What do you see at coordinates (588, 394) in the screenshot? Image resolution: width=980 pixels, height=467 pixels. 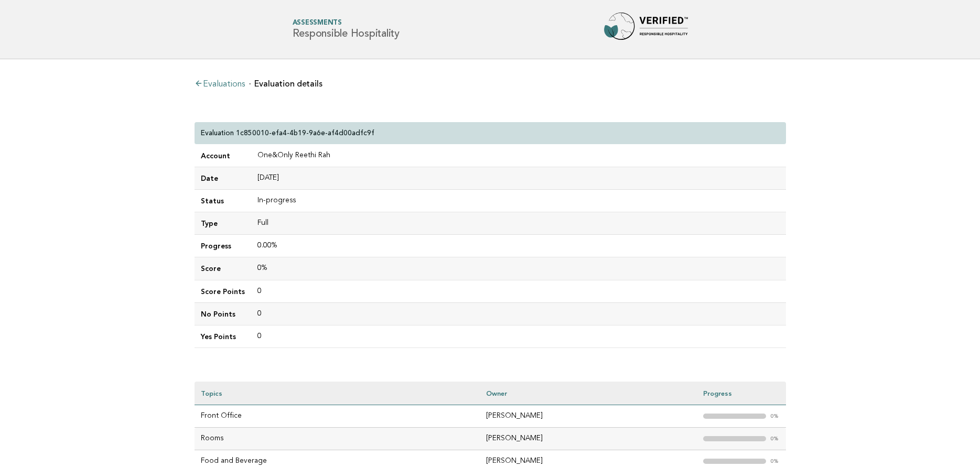 I see `th: Owner` at bounding box center [588, 394].